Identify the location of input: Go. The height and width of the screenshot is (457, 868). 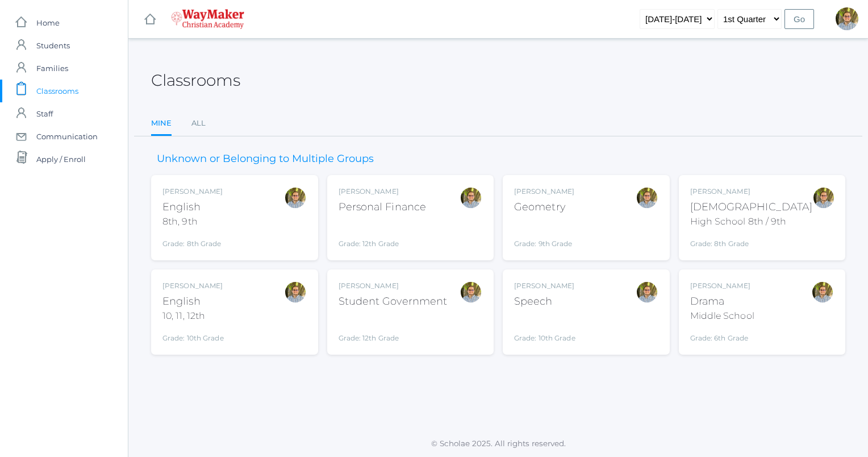
(799, 19).